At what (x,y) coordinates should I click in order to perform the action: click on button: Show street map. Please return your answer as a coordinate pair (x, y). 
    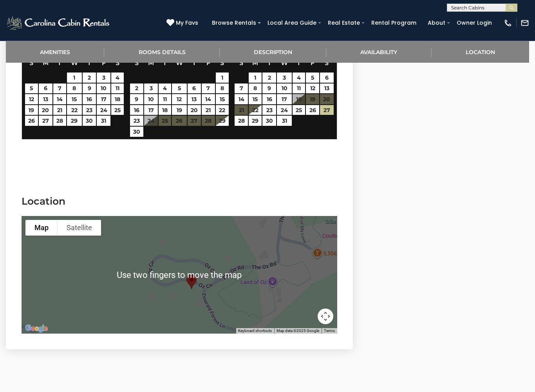
    Looking at the image, I should click on (42, 228).